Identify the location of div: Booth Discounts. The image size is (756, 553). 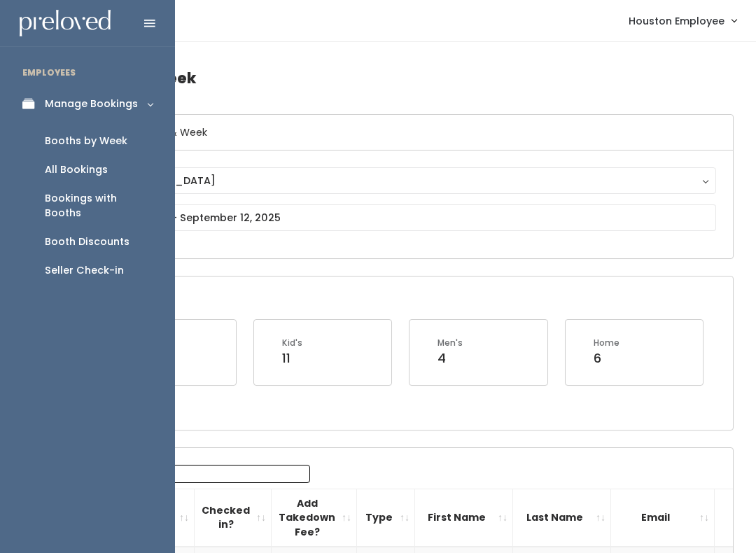
(87, 242).